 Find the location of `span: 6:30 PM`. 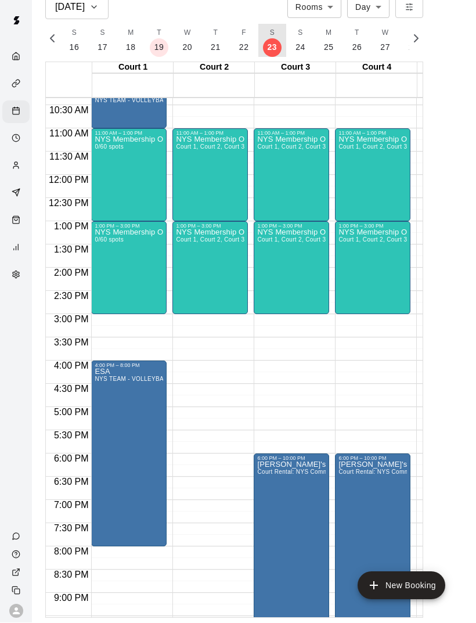

span: 6:30 PM is located at coordinates (71, 482).